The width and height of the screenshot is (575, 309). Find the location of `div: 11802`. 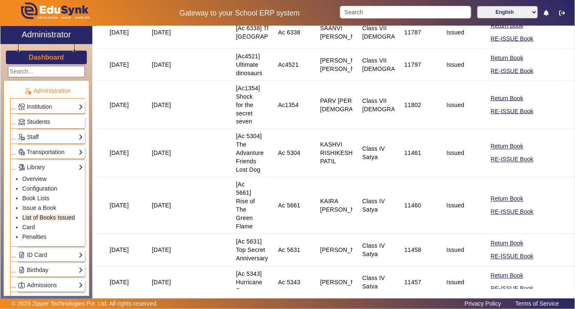

div: 11802 is located at coordinates (413, 105).